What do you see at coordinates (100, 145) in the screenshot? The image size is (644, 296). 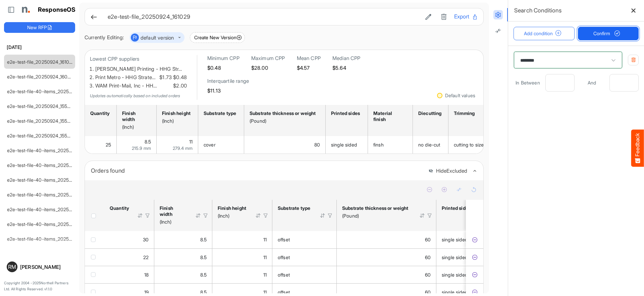 I see `td: 25 is template cell Column Header httpsnorthellcomontologiesmapping-rulesorderhasquantity` at bounding box center [100, 145].